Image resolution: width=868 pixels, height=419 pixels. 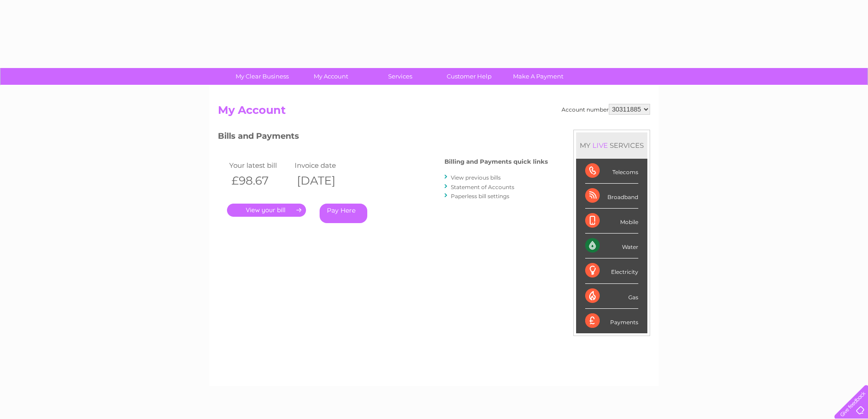 What do you see at coordinates (483, 187) in the screenshot?
I see `a: Statement of Accounts` at bounding box center [483, 187].